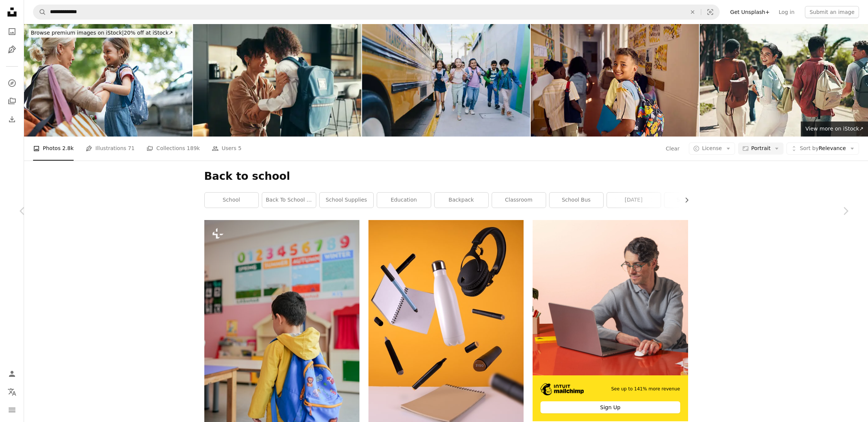 The height and width of the screenshot is (422, 868). What do you see at coordinates (102, 33) in the screenshot?
I see `a: Browse premium images on iStock|20% off at iStock↗` at bounding box center [102, 33].